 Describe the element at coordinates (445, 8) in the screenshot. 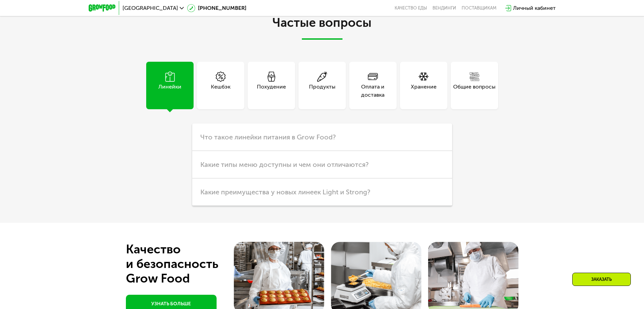

I see `a: Вендинги` at that location.